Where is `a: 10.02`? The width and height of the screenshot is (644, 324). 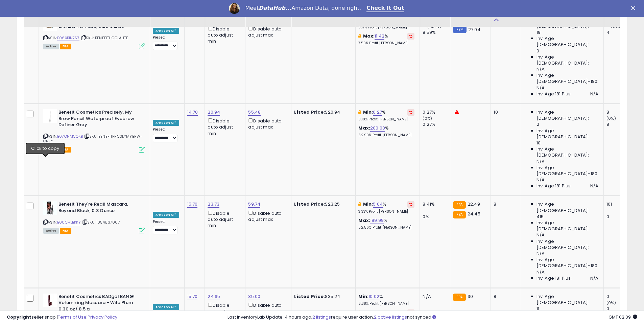 a: 10.02 is located at coordinates (374, 297).